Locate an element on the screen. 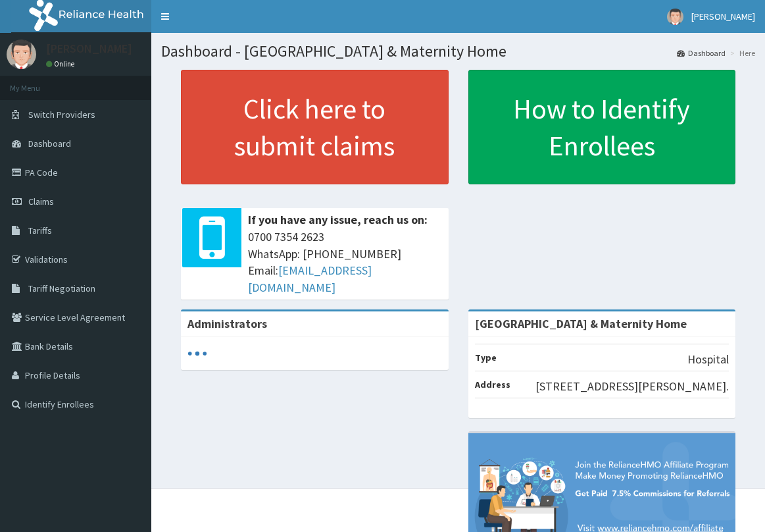 The height and width of the screenshot is (532, 765). b: Address is located at coordinates (493, 385).